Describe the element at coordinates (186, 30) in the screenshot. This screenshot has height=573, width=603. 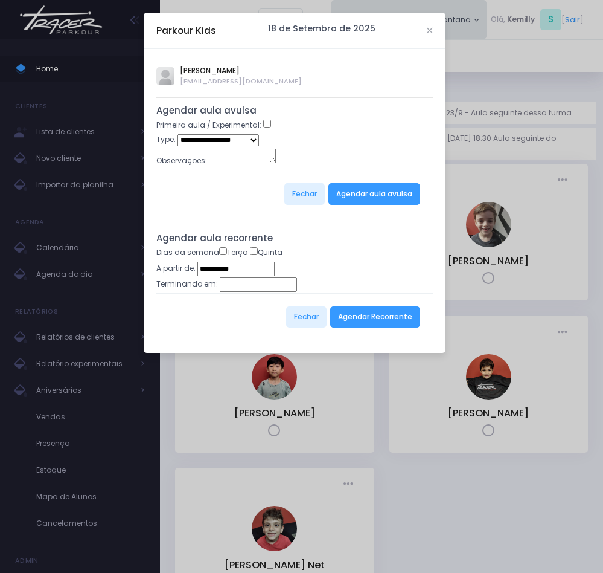
I see `h5: Parkour Kids` at that location.